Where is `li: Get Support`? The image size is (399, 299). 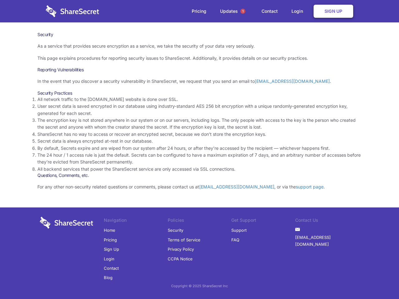
li: Get Support is located at coordinates (263, 221).